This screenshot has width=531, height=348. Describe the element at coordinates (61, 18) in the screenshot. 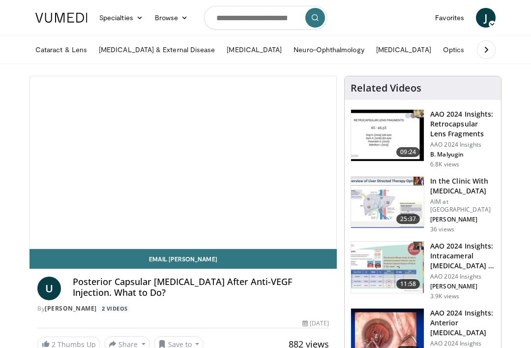

I see `img: VuMedi Logo` at that location.